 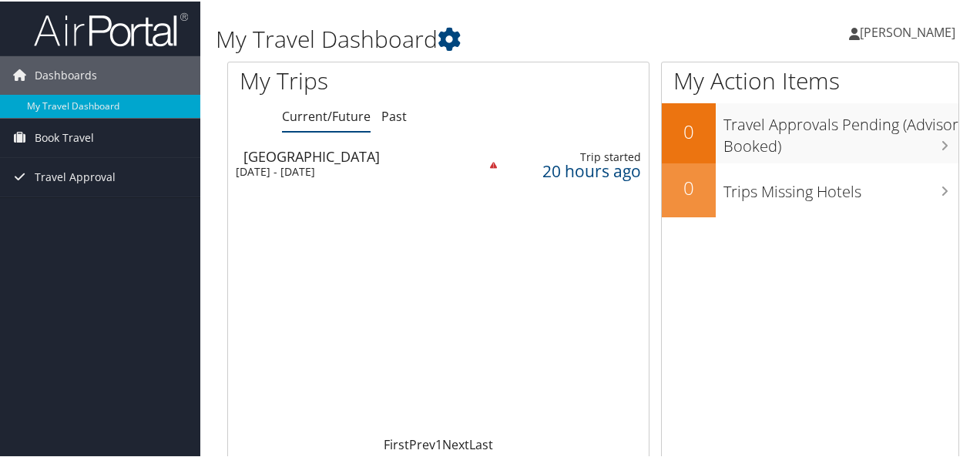 I want to click on a: Next, so click(x=456, y=442).